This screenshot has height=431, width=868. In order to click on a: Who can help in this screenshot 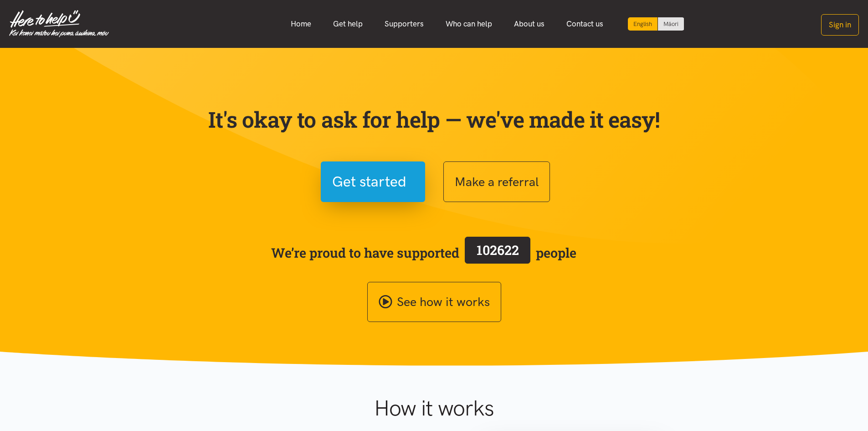, I will do `click(469, 24)`.